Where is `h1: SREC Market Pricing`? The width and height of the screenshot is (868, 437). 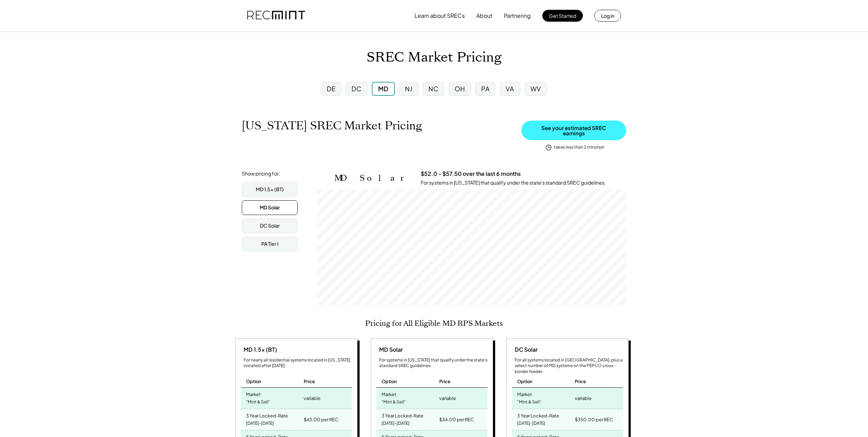 h1: SREC Market Pricing is located at coordinates (434, 58).